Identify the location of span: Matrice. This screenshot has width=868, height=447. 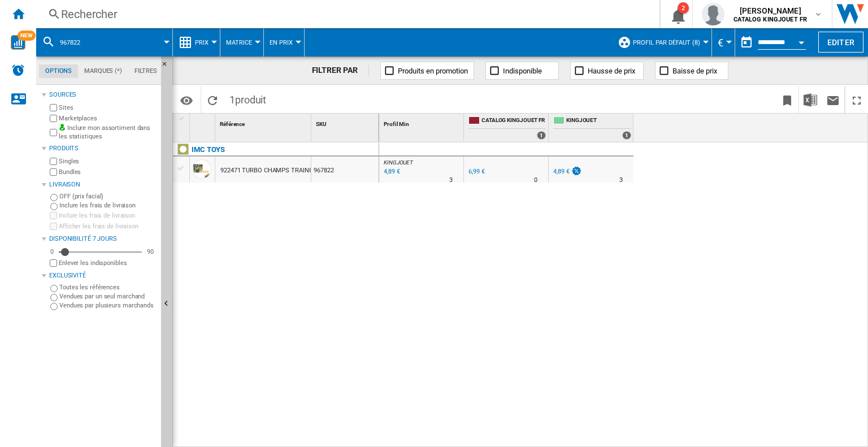
(239, 43).